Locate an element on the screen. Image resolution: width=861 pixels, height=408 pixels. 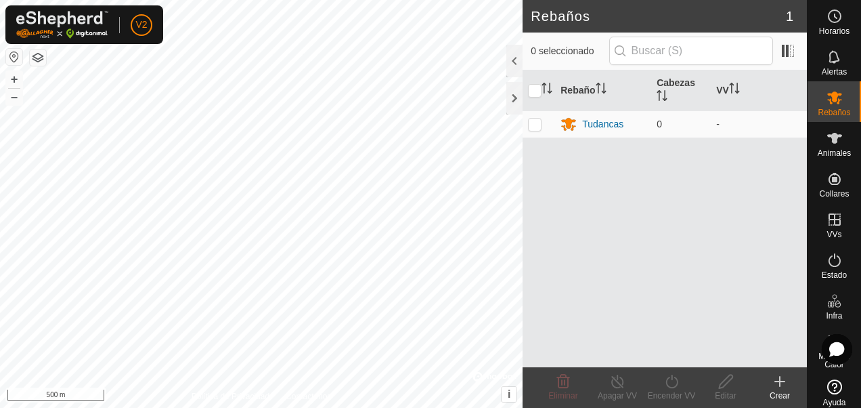
span: i is located at coordinates (509, 393).